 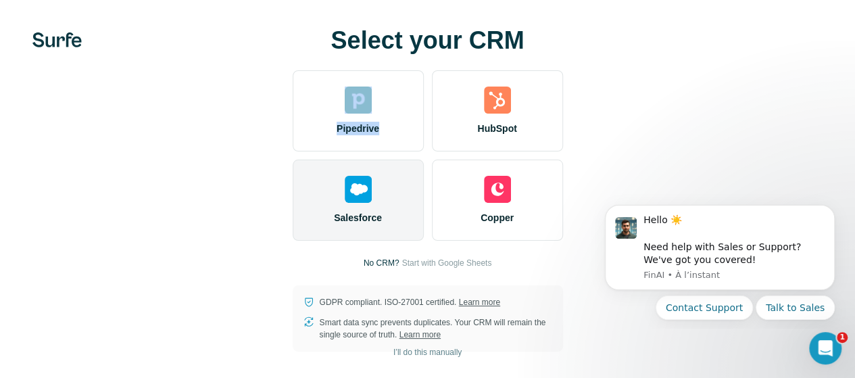 What do you see at coordinates (57, 40) in the screenshot?
I see `img: Surfe's logo` at bounding box center [57, 40].